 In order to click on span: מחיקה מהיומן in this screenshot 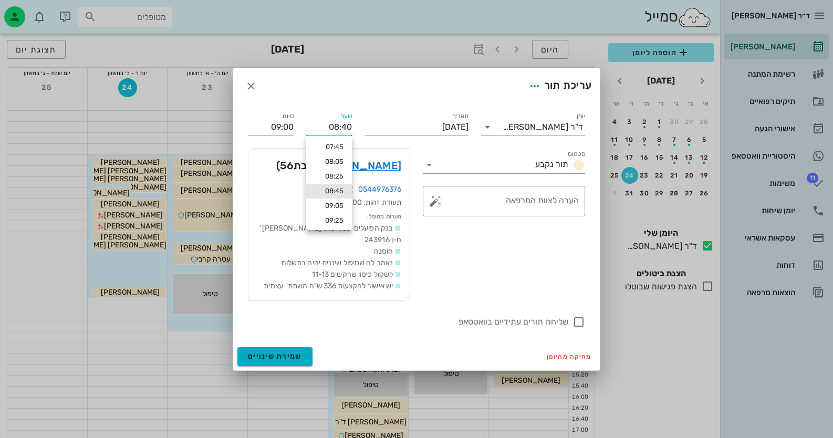, I will do `click(569, 357)`.